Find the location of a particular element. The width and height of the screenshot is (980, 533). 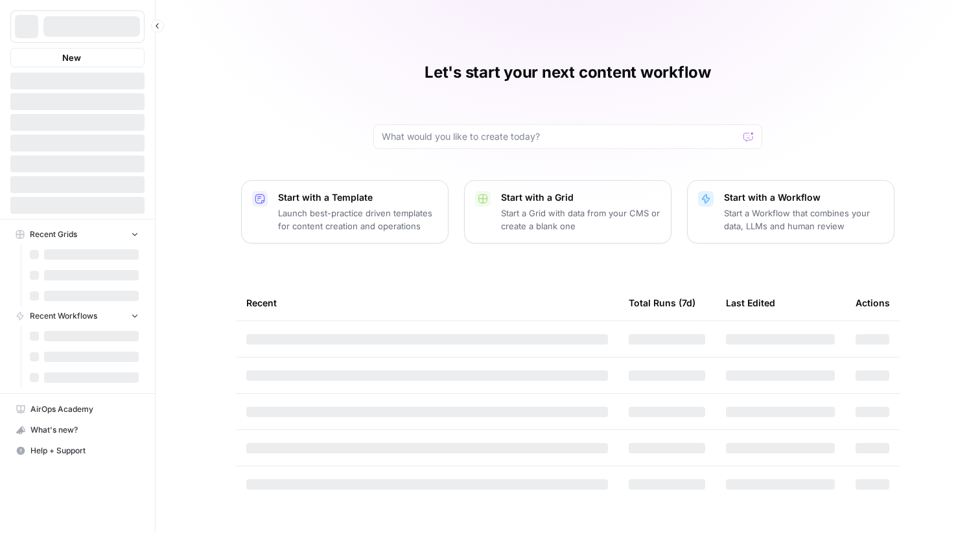

div: Total Runs (7d) is located at coordinates (662, 303).